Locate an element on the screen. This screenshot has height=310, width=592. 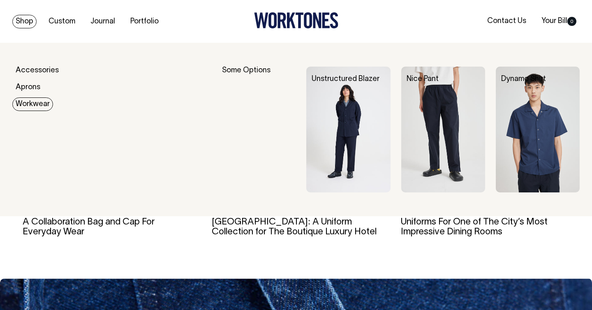
img: Unstructured Blazer is located at coordinates (349, 130).